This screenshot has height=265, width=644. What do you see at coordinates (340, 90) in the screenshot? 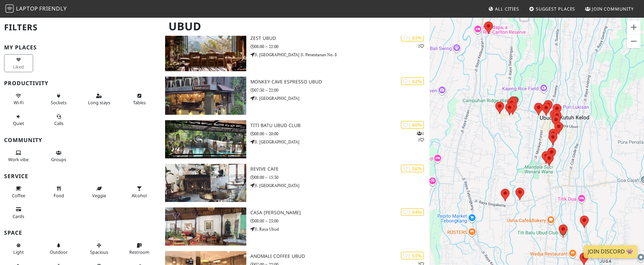
I see `p: 07:30 – 22:00` at bounding box center [340, 90].